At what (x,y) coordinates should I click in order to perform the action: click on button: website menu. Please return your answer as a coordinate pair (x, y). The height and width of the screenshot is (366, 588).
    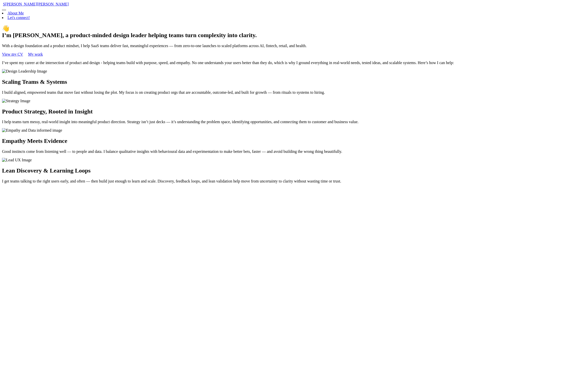
    Looking at the image, I should click on (4, 10).